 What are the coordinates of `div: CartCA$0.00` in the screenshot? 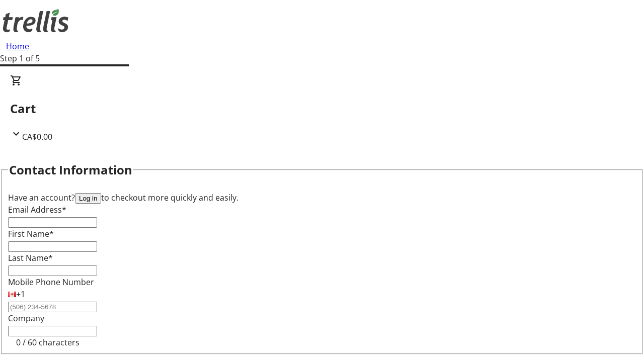 It's located at (322, 109).